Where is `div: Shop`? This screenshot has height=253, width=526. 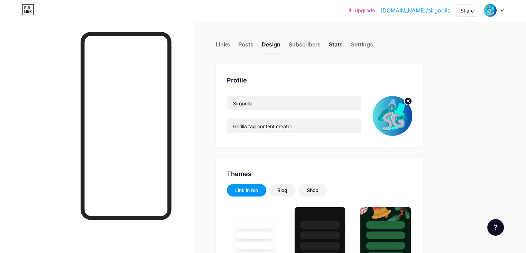
div: Shop is located at coordinates (313, 190).